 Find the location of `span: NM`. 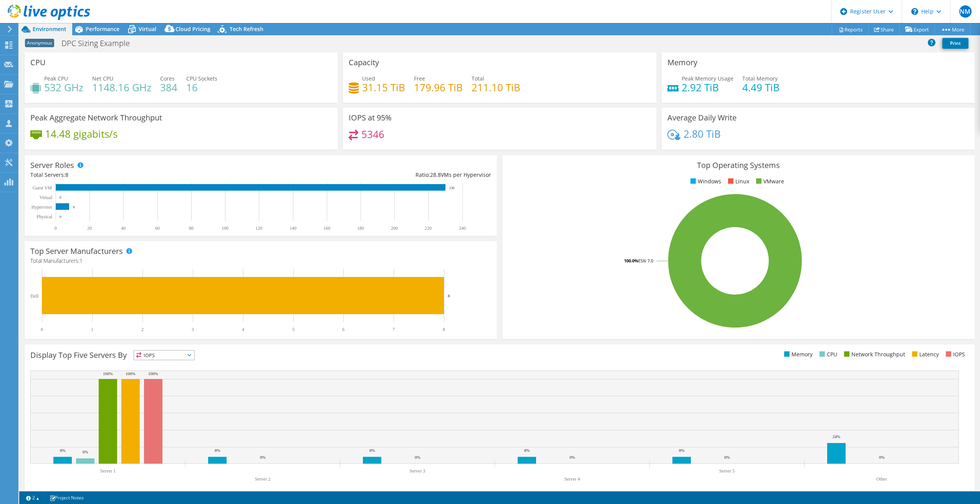

span: NM is located at coordinates (965, 11).